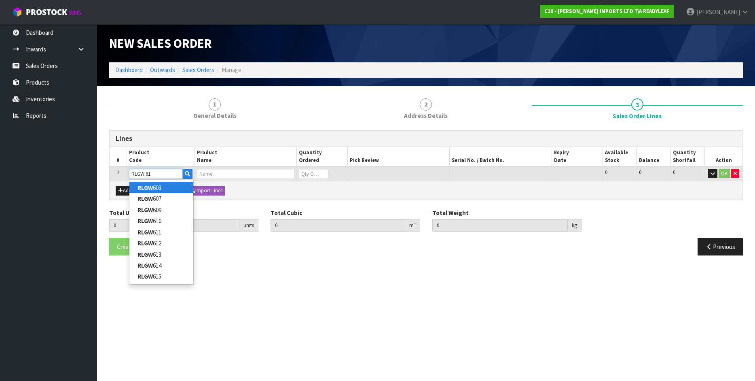 This screenshot has height=381, width=755. Describe the element at coordinates (130, 191) in the screenshot. I see `button: Add Line` at that location.